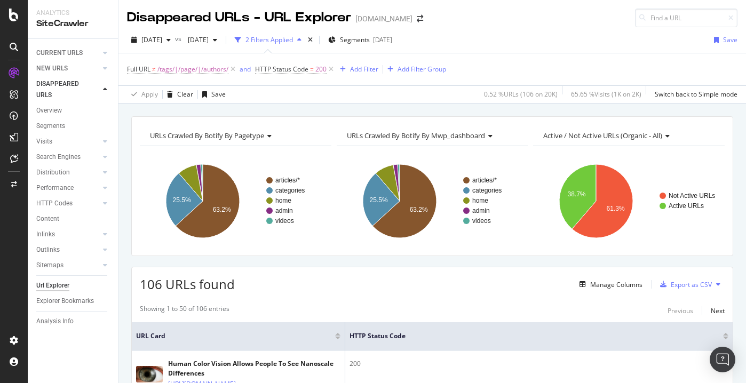 This screenshot has width=746, height=383. Describe the element at coordinates (235, 136) in the screenshot. I see `h4: URLs Crawled By Botify By pagetype` at that location.